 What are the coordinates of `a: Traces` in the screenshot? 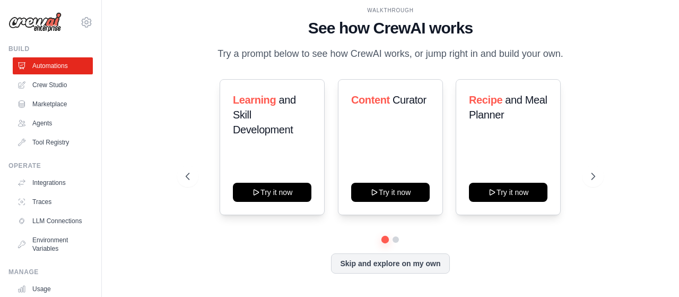 It's located at (53, 202).